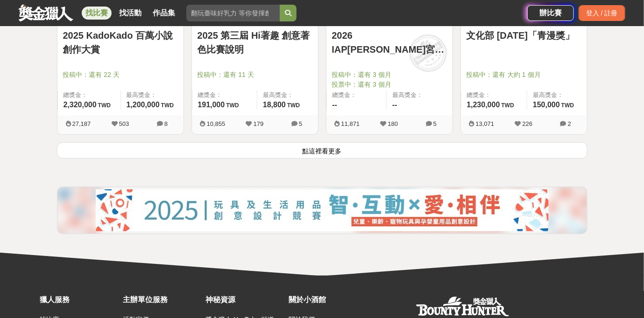 This screenshot has width=644, height=318. Describe the element at coordinates (120, 43) in the screenshot. I see `a: 2025 KadoKado 百萬小說創作大賞` at that location.